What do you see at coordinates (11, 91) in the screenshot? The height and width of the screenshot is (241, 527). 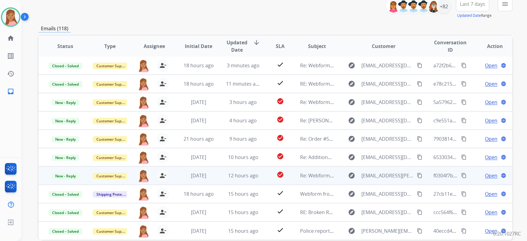 I see `mat-icon: inbox` at bounding box center [11, 91].